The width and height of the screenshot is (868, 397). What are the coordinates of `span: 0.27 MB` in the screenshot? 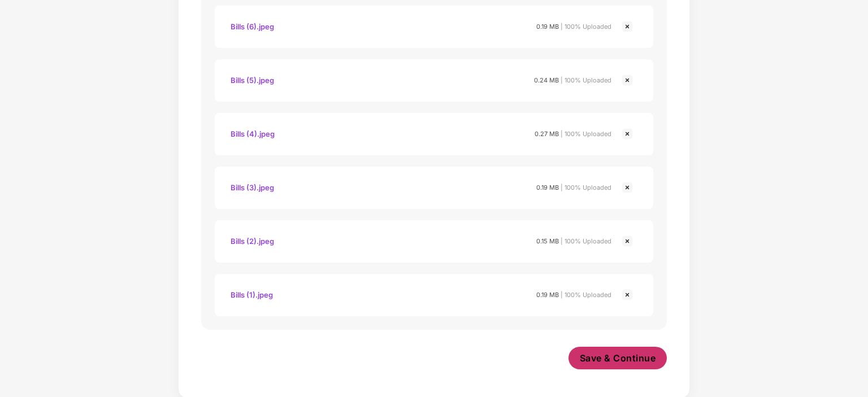 It's located at (547, 134).